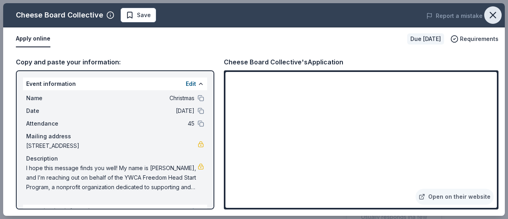 The height and width of the screenshot is (219, 508). Describe the element at coordinates (115, 84) in the screenshot. I see `div: Event information` at that location.